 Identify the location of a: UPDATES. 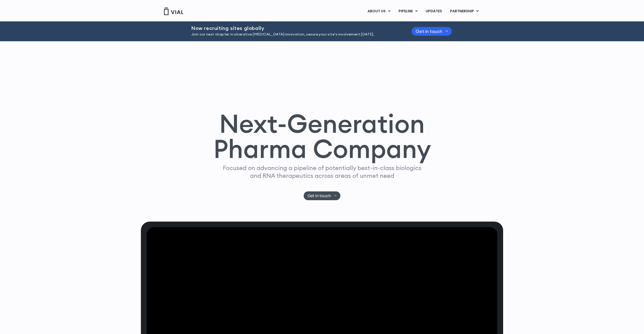
(434, 11).